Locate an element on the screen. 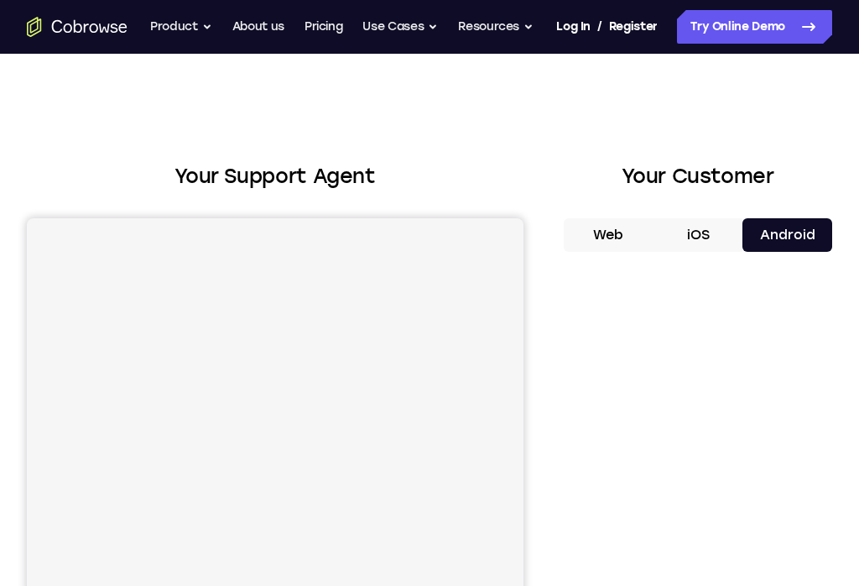  a: Try Online Demo is located at coordinates (754, 27).